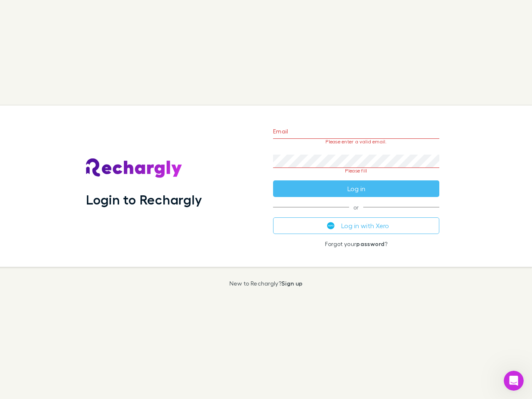 The width and height of the screenshot is (532, 399). Describe the element at coordinates (371, 243) in the screenshot. I see `a: password` at that location.